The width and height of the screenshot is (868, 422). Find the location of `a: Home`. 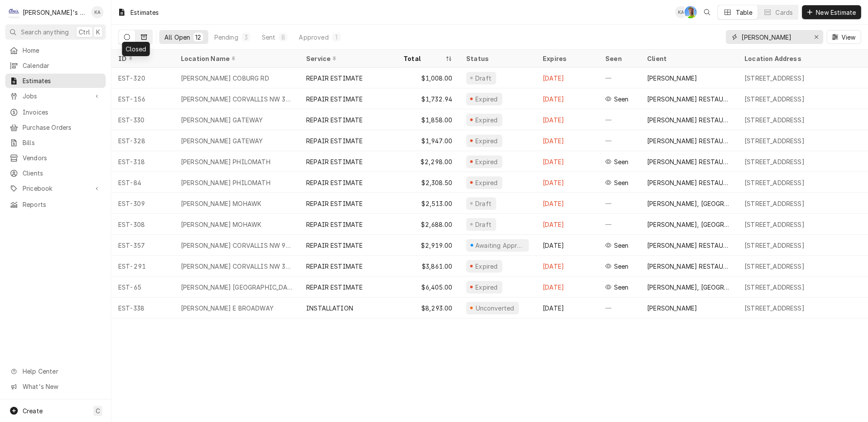

a: Home is located at coordinates (56, 50).